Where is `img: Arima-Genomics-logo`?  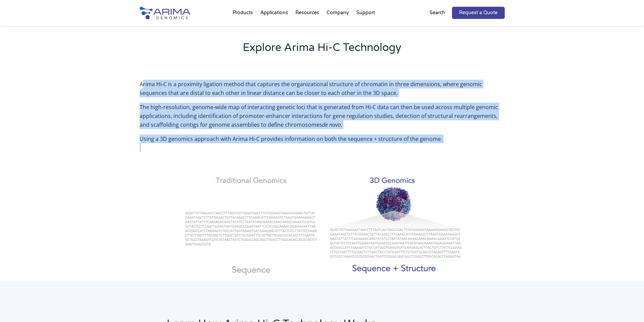 img: Arima-Genomics-logo is located at coordinates (165, 13).